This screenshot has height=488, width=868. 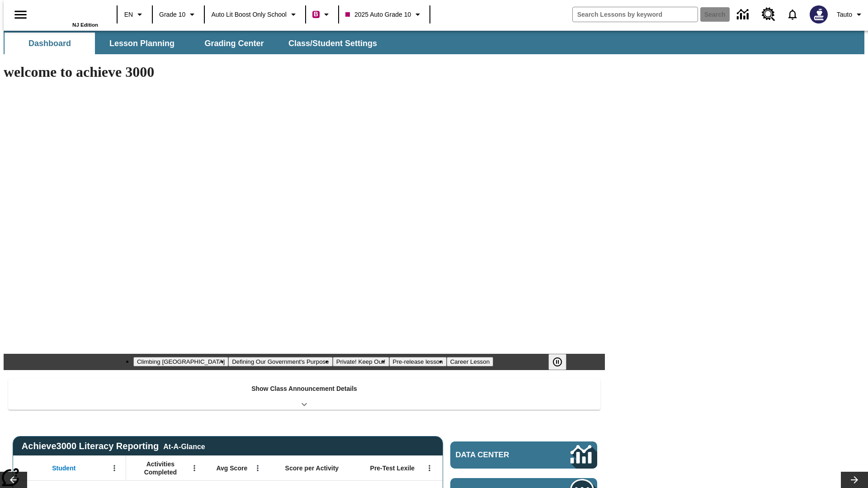 I want to click on button: Lesson carousel, Next, so click(x=854, y=480).